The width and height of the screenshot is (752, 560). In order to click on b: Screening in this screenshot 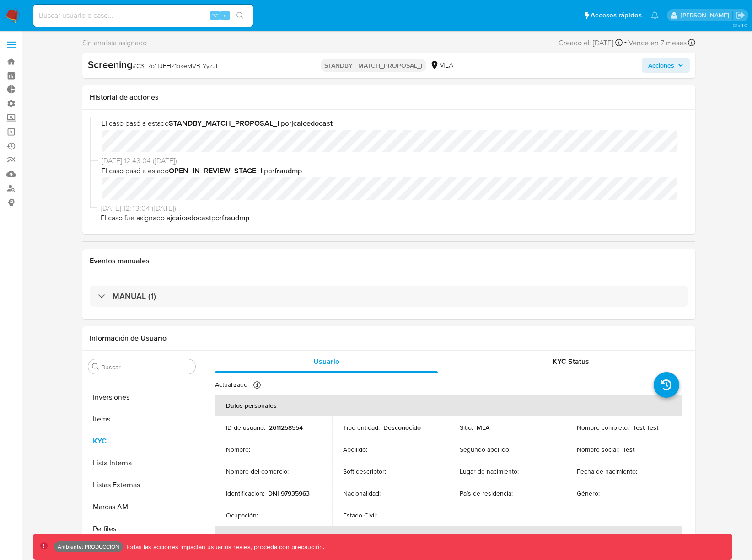, I will do `click(111, 64)`.